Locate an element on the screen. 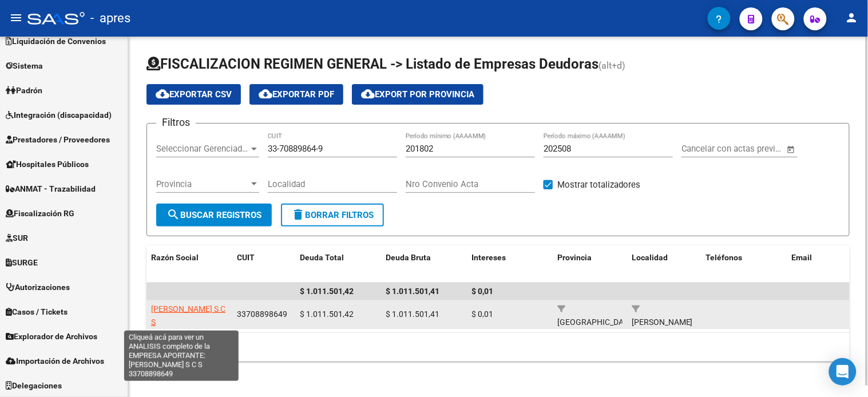  datatable-header-cell: CUIT is located at coordinates (263, 264).